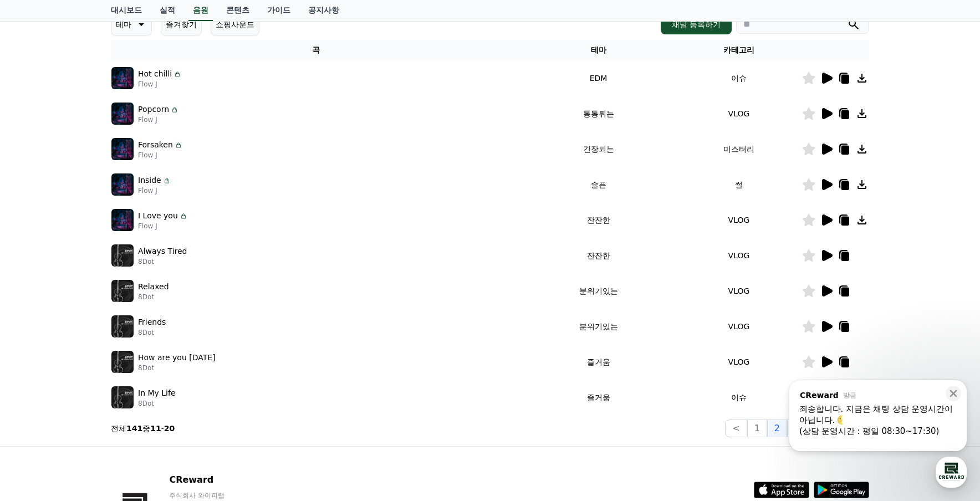  I want to click on p: Popcorn, so click(153, 109).